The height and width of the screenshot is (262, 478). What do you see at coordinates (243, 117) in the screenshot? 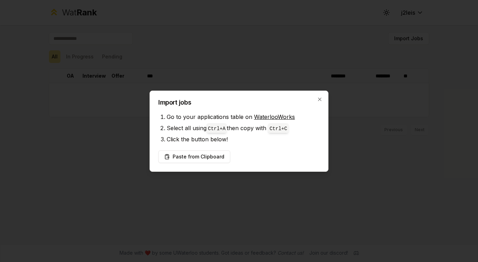
I see `li: Go to your applications table on` at bounding box center [243, 117].